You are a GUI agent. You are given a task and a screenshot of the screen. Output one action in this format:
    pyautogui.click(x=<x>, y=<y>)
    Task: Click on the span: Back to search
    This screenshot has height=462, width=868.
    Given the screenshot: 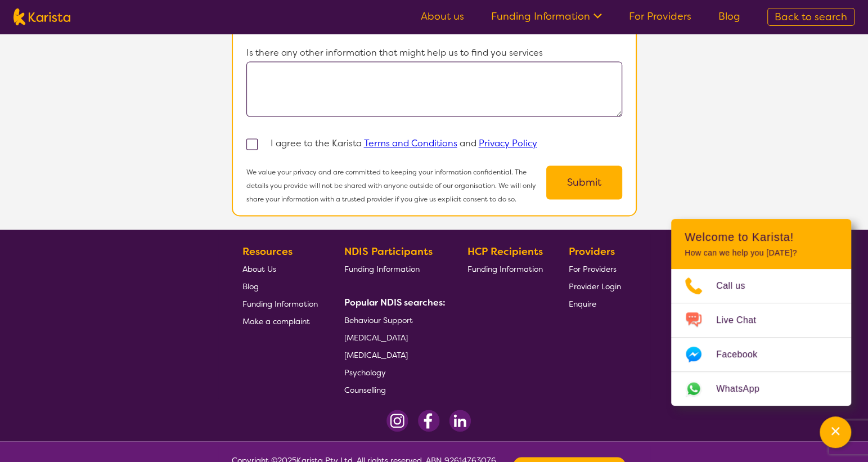 What is the action you would take?
    pyautogui.click(x=811, y=17)
    